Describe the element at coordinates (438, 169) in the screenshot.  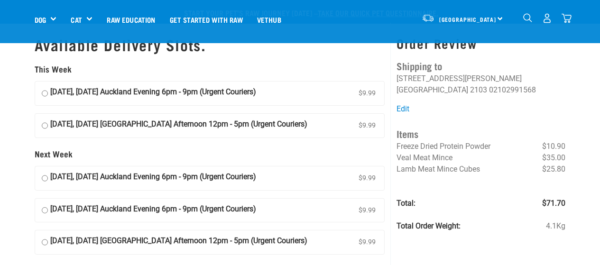
I see `span: Lamb Meat Mince Cubes` at that location.